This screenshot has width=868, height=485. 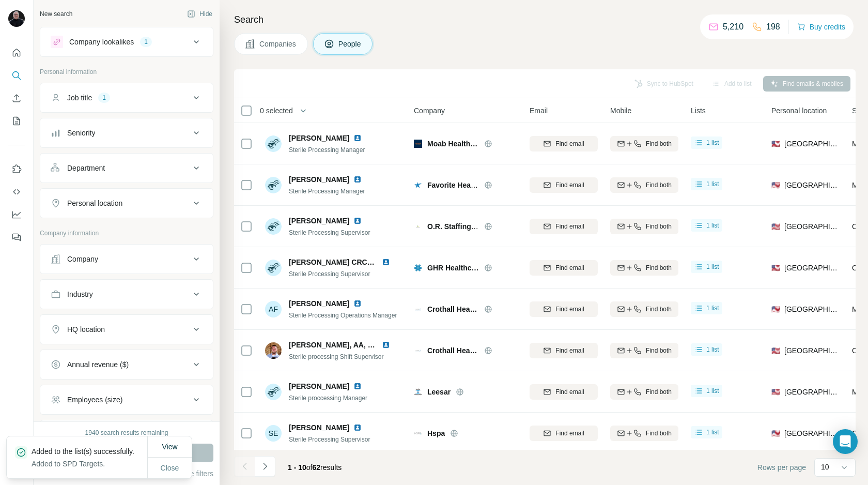 What do you see at coordinates (127, 364) in the screenshot?
I see `button: Annual revenue ($)` at bounding box center [127, 364].